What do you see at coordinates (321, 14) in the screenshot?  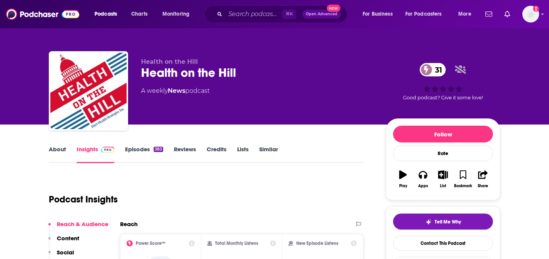 I see `span: Open Advanced` at bounding box center [321, 14].